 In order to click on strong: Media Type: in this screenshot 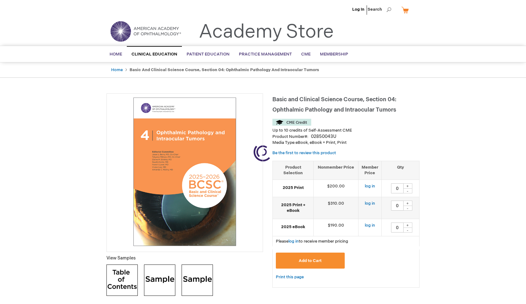, I will do `click(284, 142)`.